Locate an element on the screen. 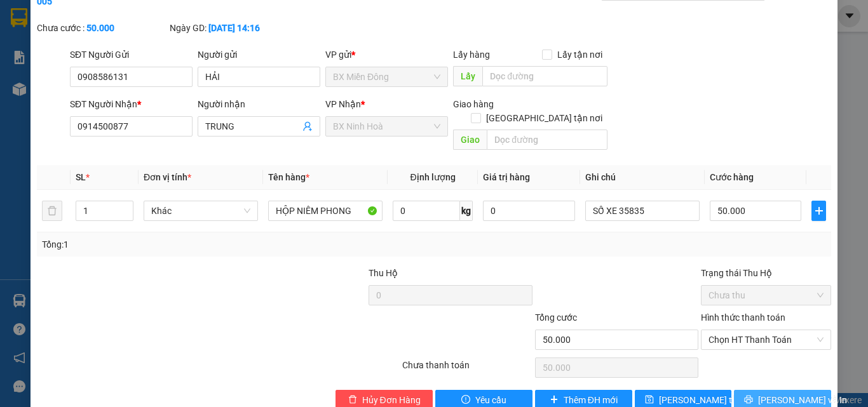 This screenshot has width=868, height=407. span: Chọn HT Thanh Toán is located at coordinates (766, 340).